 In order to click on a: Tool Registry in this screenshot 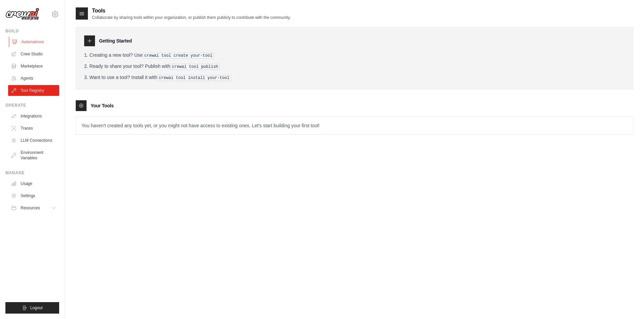, I will do `click(34, 91)`.